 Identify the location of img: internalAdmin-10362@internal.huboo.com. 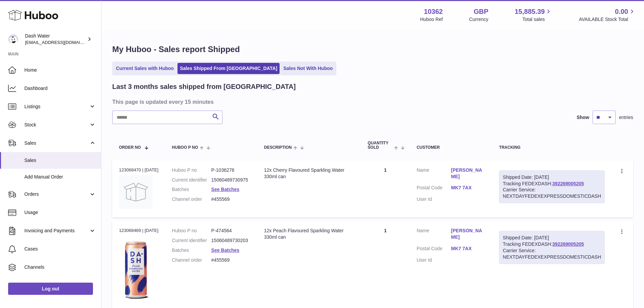
(13, 39).